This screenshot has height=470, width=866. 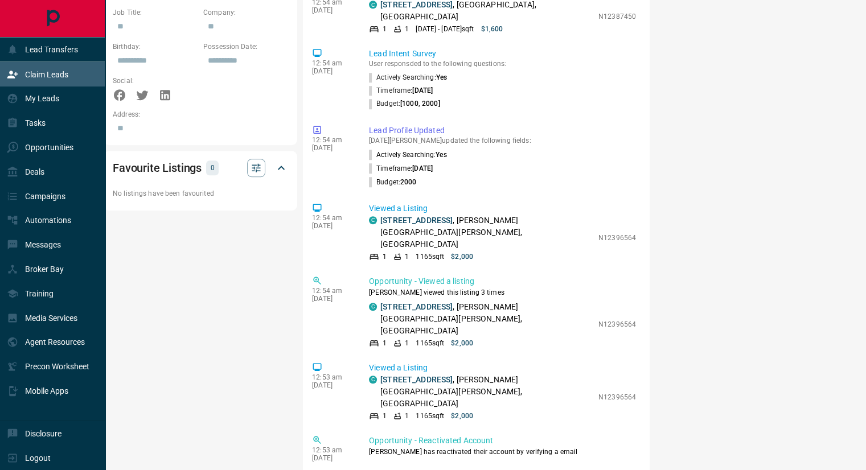 What do you see at coordinates (401, 91) in the screenshot?
I see `p: timeframe :` at bounding box center [401, 91].